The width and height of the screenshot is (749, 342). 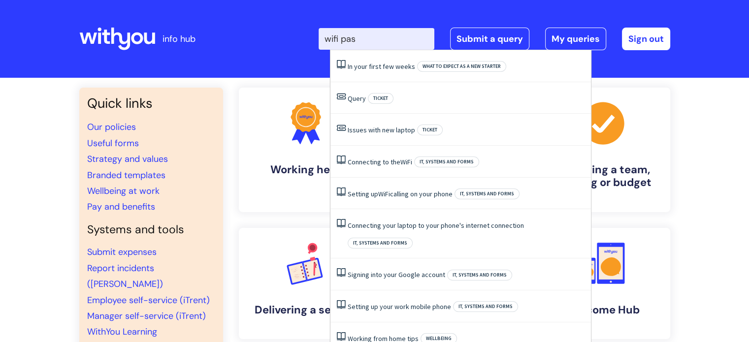 What do you see at coordinates (376, 39) in the screenshot?
I see `input: Search` at bounding box center [376, 39].